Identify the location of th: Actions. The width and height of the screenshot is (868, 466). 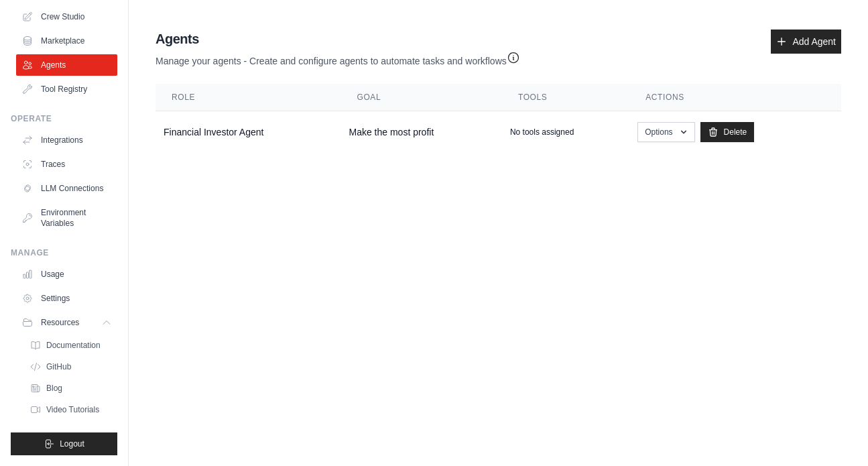
(735, 97).